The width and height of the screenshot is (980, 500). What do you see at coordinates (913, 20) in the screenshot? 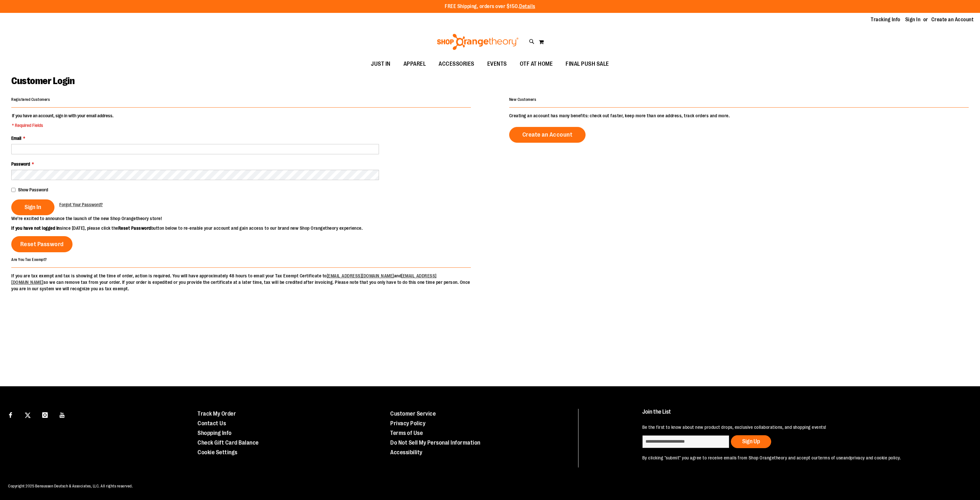
I see `a: Sign In` at bounding box center [913, 20].